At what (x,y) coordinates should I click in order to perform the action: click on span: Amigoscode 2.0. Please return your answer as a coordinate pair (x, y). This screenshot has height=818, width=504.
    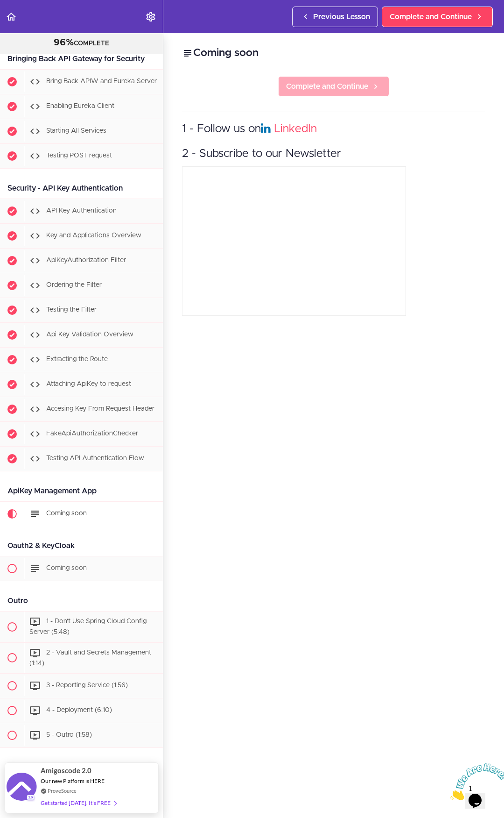
    Looking at the image, I should click on (66, 770).